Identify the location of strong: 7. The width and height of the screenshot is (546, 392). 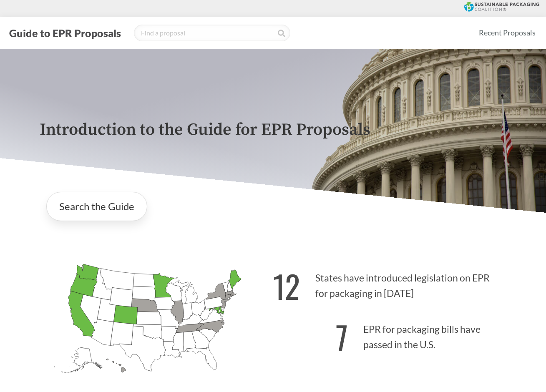
(341, 337).